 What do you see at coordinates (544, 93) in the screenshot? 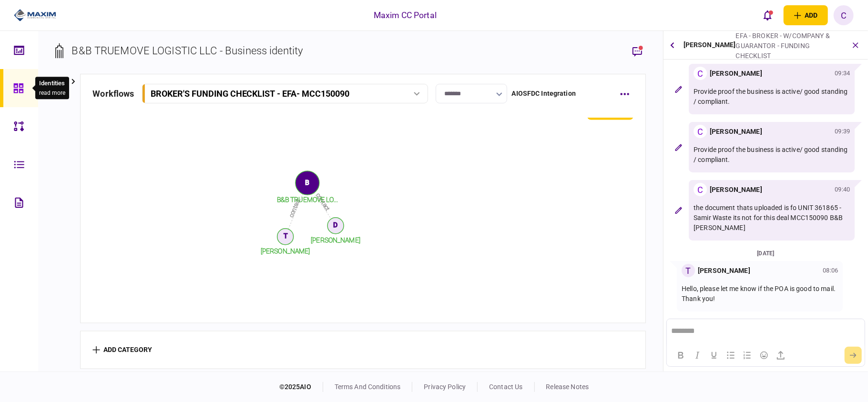
I see `div: AIOSFDC Integration` at bounding box center [544, 93].